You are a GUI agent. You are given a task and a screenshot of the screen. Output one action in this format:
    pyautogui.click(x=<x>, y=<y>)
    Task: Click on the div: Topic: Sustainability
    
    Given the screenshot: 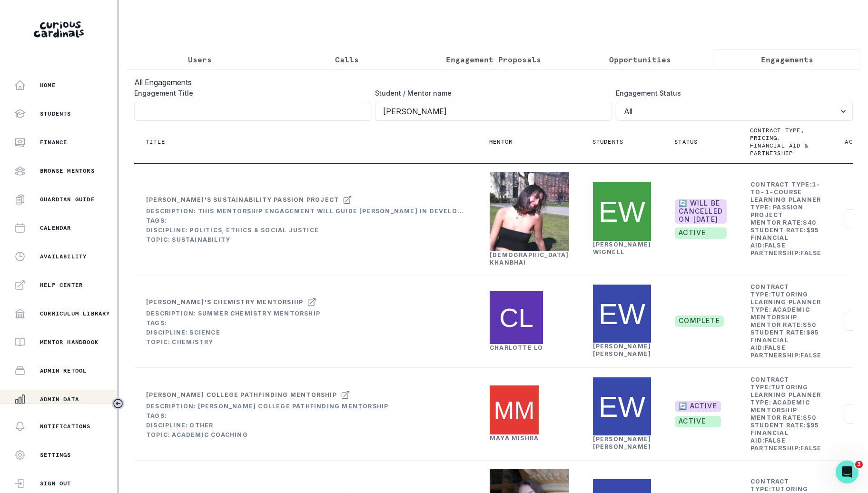 What is the action you would take?
    pyautogui.click(x=306, y=240)
    